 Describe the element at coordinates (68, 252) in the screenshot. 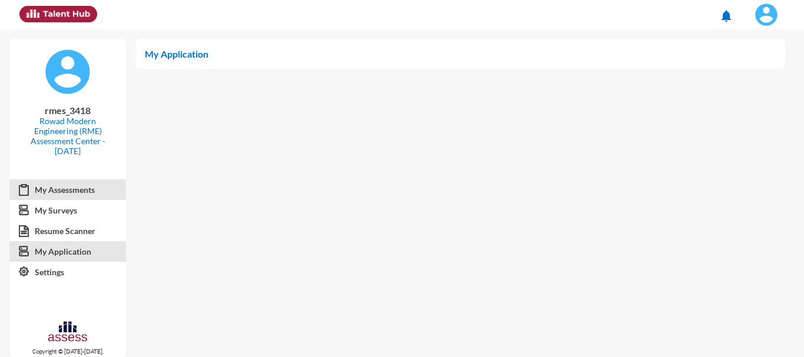

I see `a: My Application` at that location.